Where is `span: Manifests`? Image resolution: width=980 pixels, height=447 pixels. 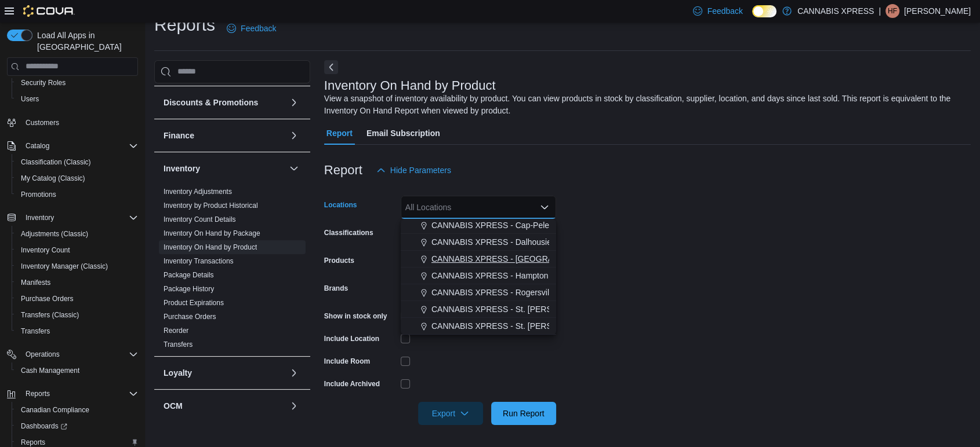 span: Manifests is located at coordinates (77, 283).